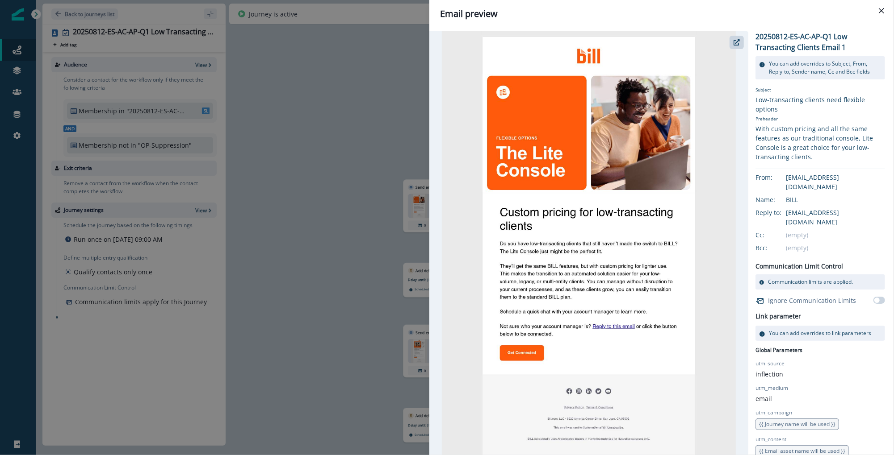  Describe the element at coordinates (777, 177) in the screenshot. I see `div: From:` at that location.